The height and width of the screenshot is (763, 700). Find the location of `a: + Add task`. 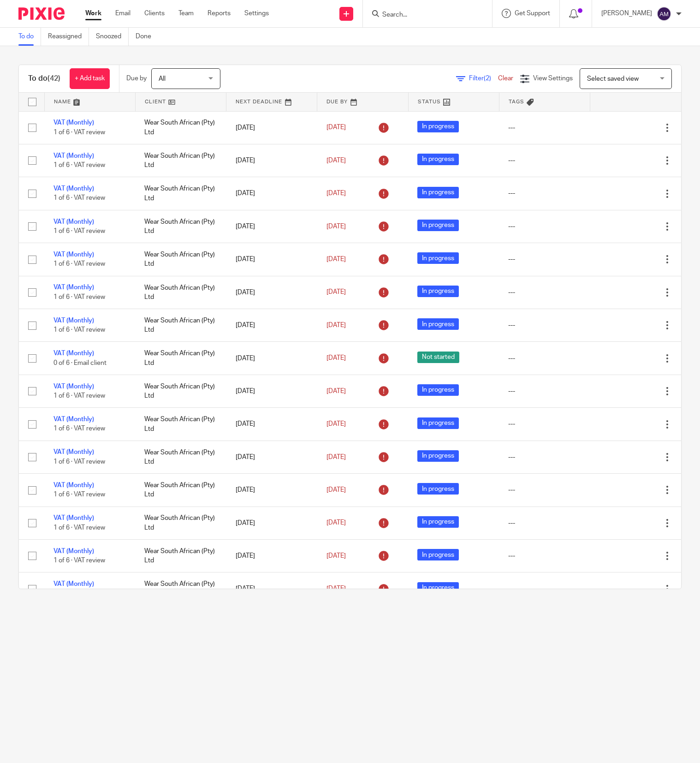

a: + Add task is located at coordinates (90, 78).